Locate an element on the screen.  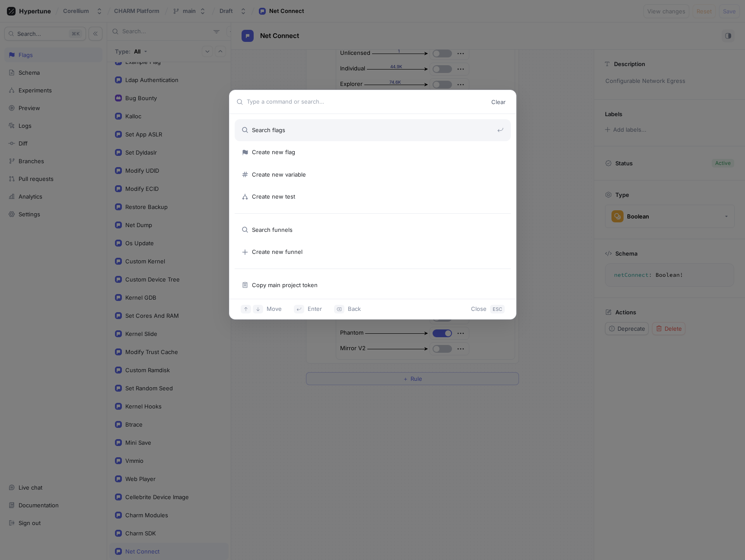
div: Create new variable is located at coordinates (372, 175).